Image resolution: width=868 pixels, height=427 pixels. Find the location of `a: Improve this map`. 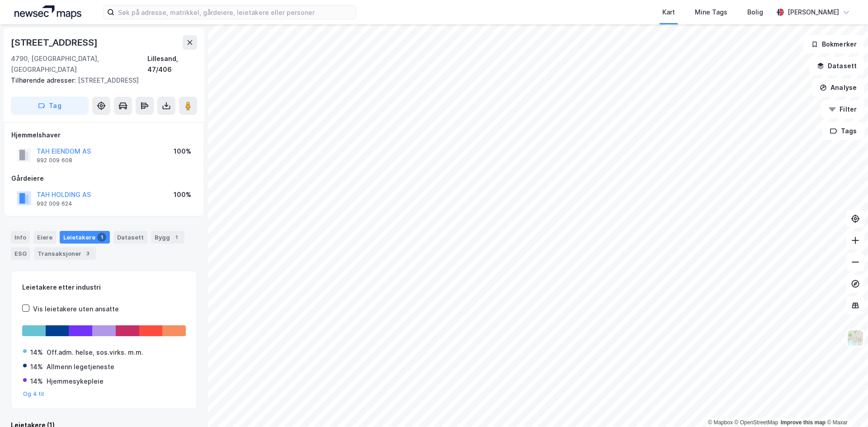

a: Improve this map is located at coordinates (803, 422).